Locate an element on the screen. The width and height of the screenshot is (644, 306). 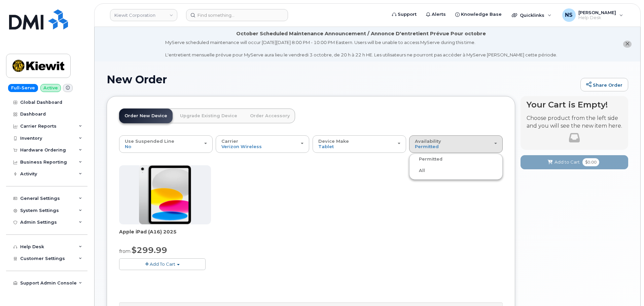
div: October Scheduled Maintenance Announcement / Annonce D'entretient Prévue Pour octobre is located at coordinates (361, 34).